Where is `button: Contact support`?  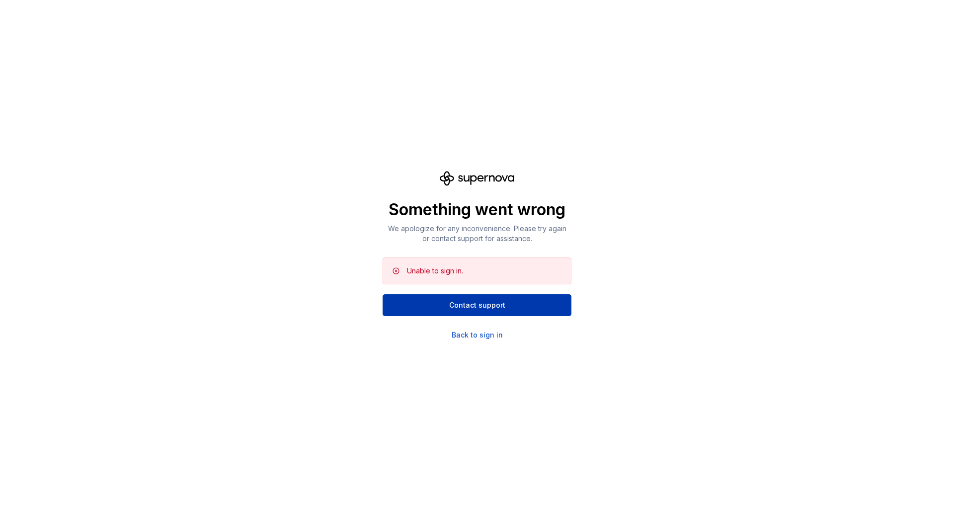 button: Contact support is located at coordinates (477, 305).